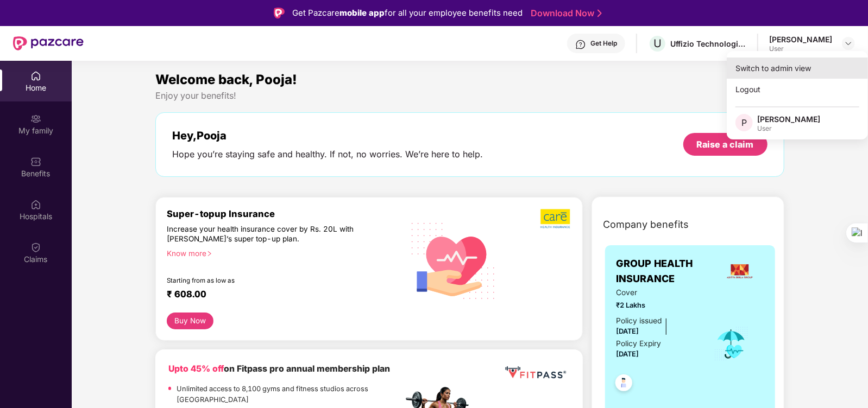  Describe the element at coordinates (470, 96) in the screenshot. I see `div: Enjoy your benefits!` at that location.